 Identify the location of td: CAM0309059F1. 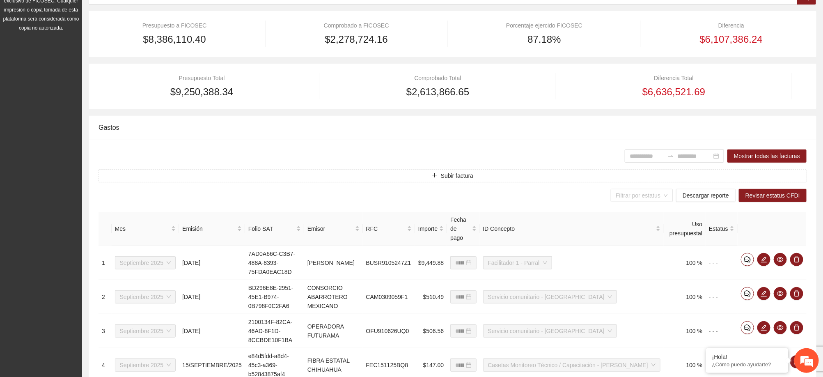
(388, 297).